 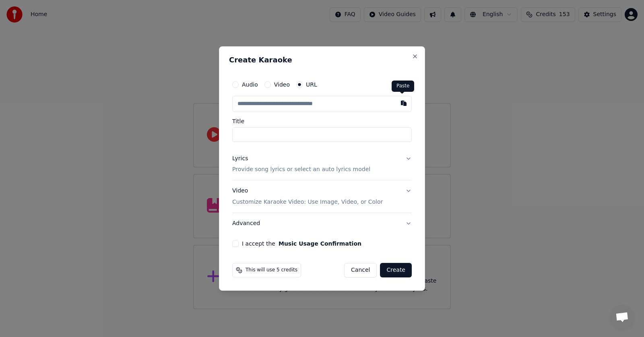 What do you see at coordinates (282, 84) in the screenshot?
I see `label: Video` at bounding box center [282, 84].